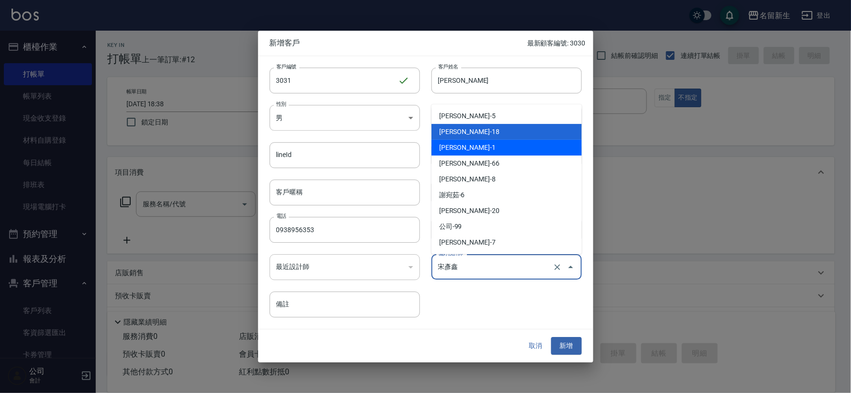 The image size is (851, 393). Describe the element at coordinates (567, 346) in the screenshot. I see `button: 新增` at that location.